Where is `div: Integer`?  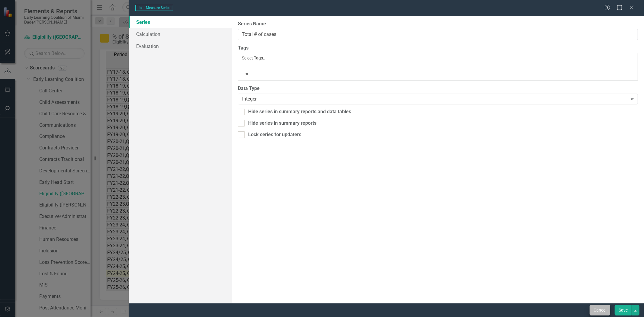
div: Integer is located at coordinates (435, 99).